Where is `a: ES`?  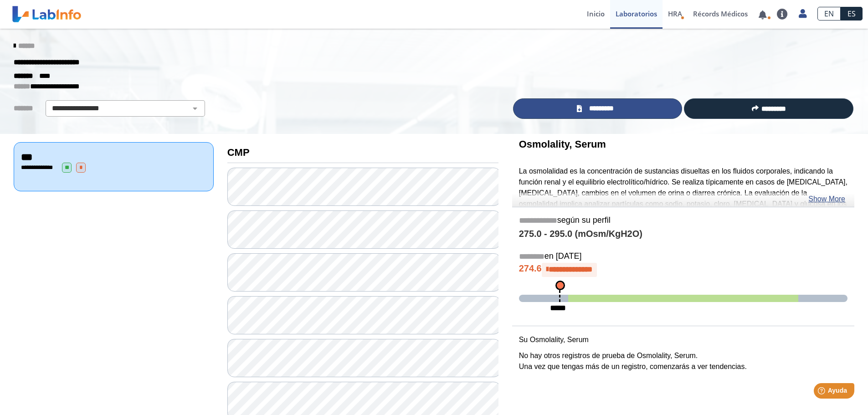 a: ES is located at coordinates (851, 13).